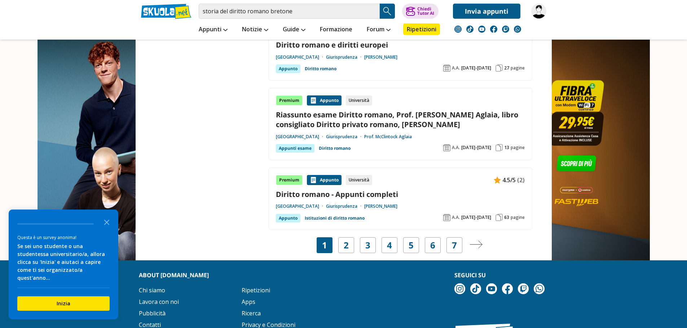 This screenshot has height=328, width=687. I want to click on a: Istituzioni di diritto romano, so click(334, 218).